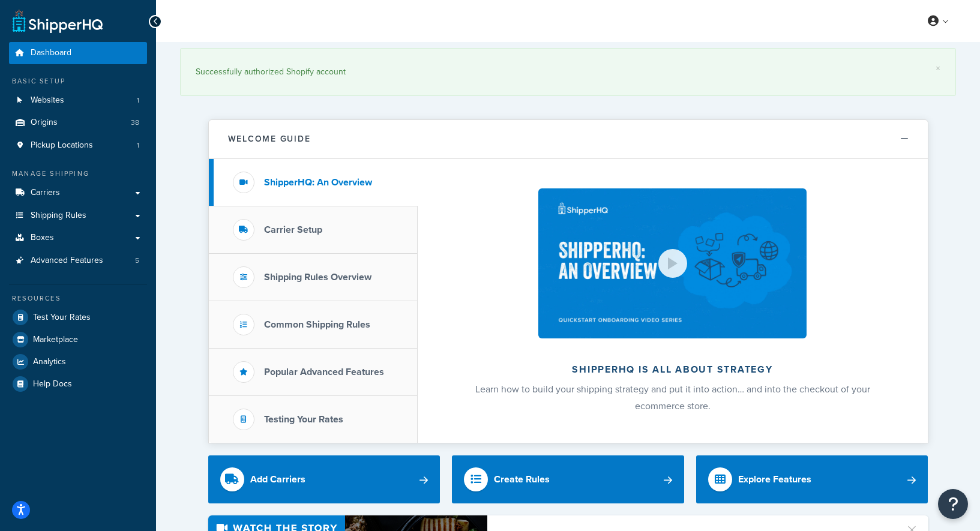 This screenshot has width=980, height=531. Describe the element at coordinates (78, 260) in the screenshot. I see `li: Advanced Features` at that location.